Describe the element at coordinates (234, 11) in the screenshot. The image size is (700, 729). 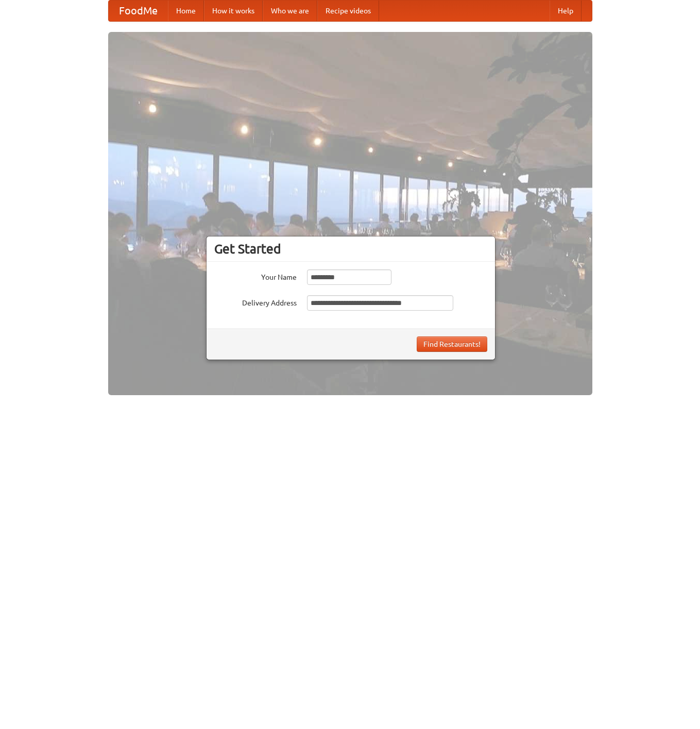
I see `a: How it works` at that location.